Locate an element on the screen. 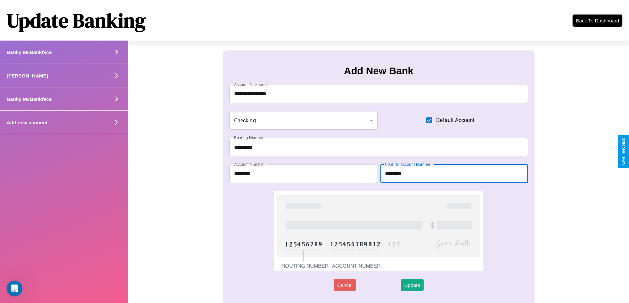 The width and height of the screenshot is (629, 303). img: check is located at coordinates (378, 231).